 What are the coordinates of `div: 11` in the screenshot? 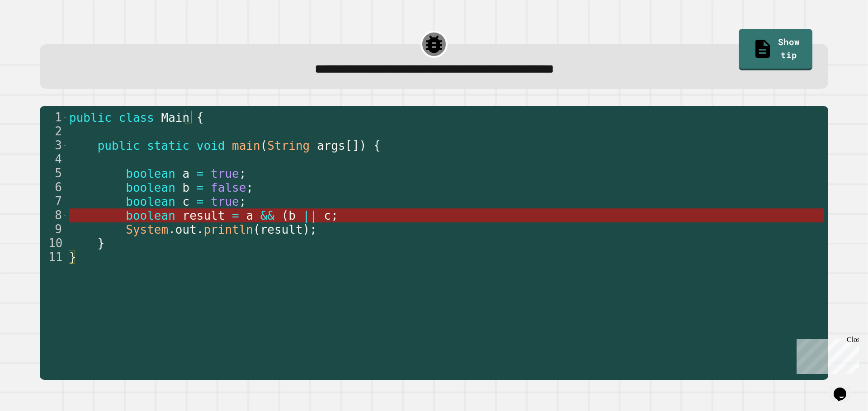 It's located at (54, 258).